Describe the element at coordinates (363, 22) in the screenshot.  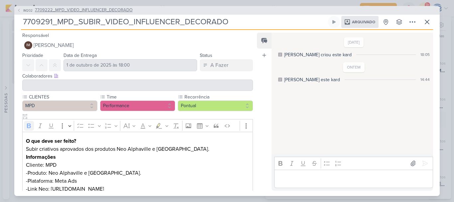
I see `span: Arquivado` at that location.